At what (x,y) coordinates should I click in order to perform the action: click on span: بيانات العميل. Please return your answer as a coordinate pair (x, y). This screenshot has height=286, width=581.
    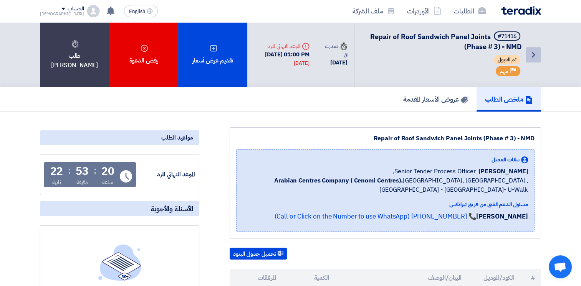
    Looking at the image, I should click on (505, 160).